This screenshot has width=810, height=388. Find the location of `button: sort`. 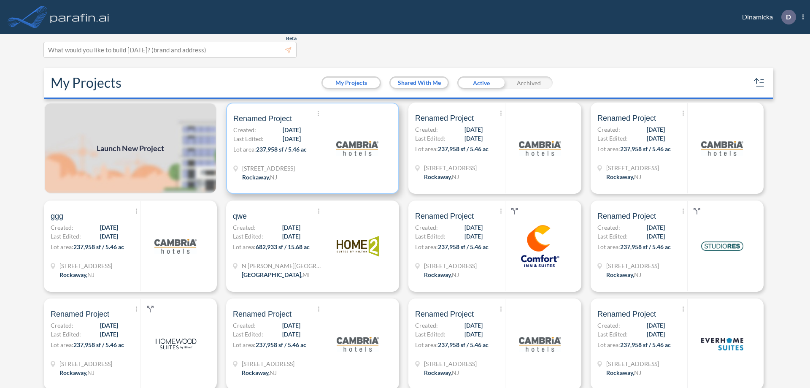

button: sort is located at coordinates (759, 83).